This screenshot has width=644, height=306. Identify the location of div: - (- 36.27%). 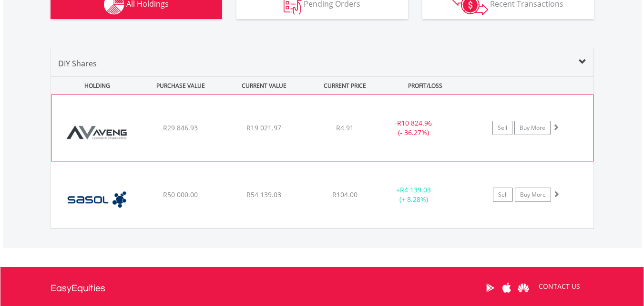
(413, 128).